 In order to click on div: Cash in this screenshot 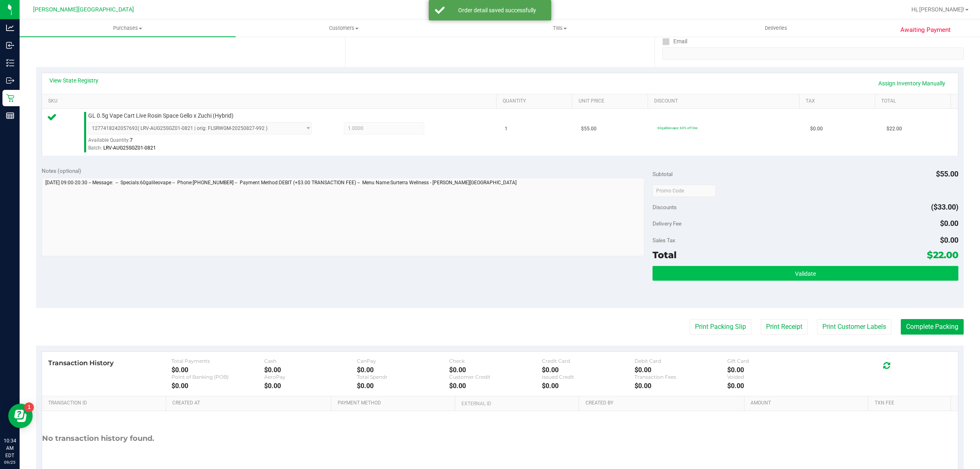, I will do `click(310, 361)`.